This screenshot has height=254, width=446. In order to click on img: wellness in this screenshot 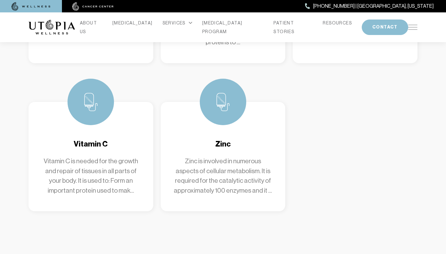, I will do `click(31, 7)`.